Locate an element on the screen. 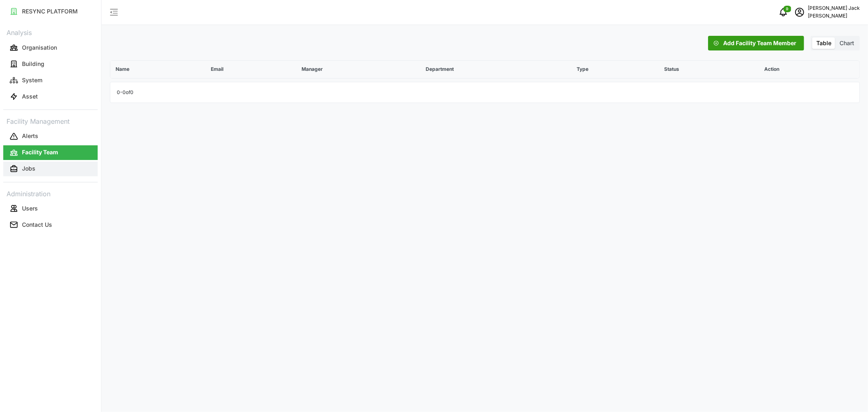 The height and width of the screenshot is (412, 868). p: Analysis is located at coordinates (50, 32).